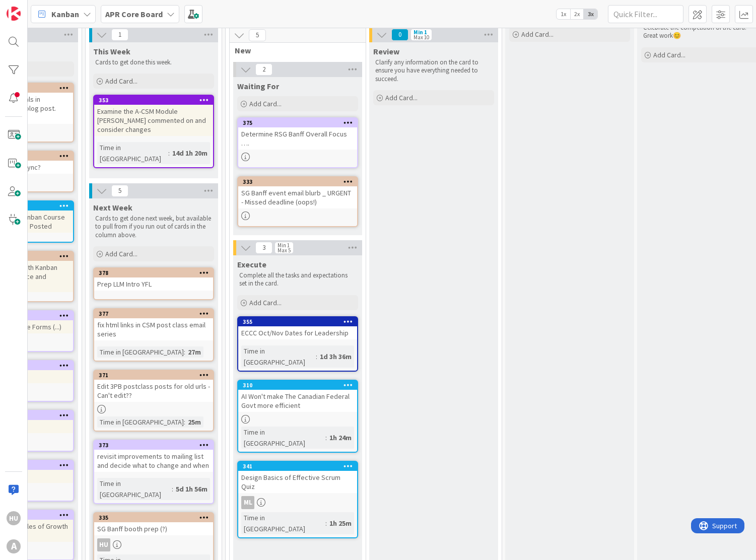 This screenshot has height=560, width=756. What do you see at coordinates (298, 322) in the screenshot?
I see `div: 355` at bounding box center [298, 322].